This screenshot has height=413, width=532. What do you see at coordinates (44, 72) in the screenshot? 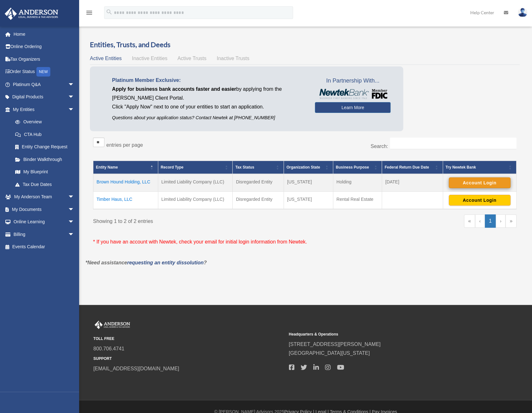
I see `div: NEW` at bounding box center [44, 72].